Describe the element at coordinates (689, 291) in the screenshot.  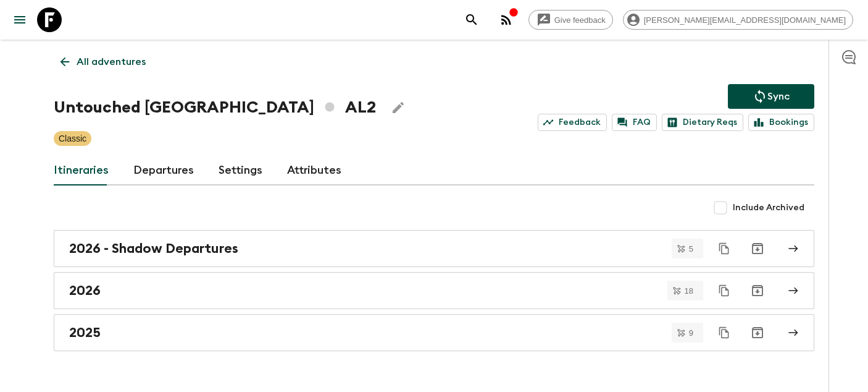
I see `span: 18` at that location.